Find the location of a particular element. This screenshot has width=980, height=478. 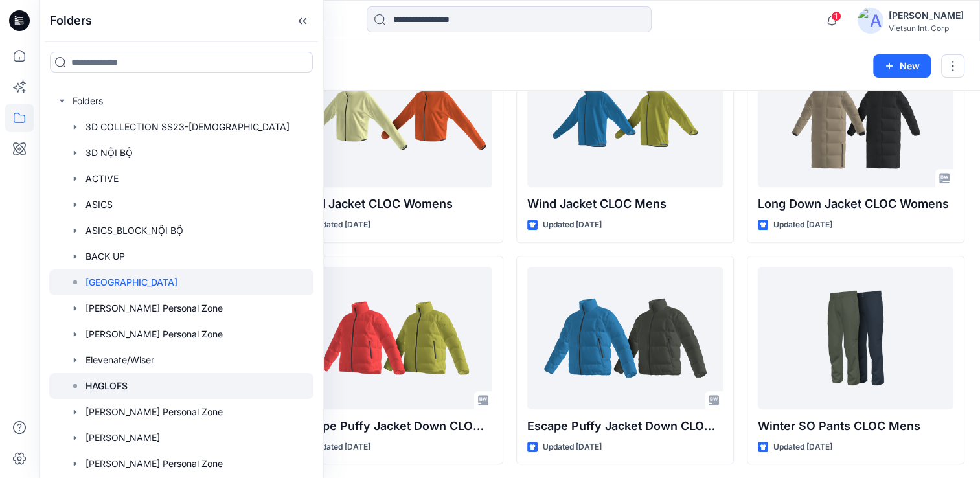

p: Escape Puffy Jacket Down CLOC Womens is located at coordinates (394, 426).